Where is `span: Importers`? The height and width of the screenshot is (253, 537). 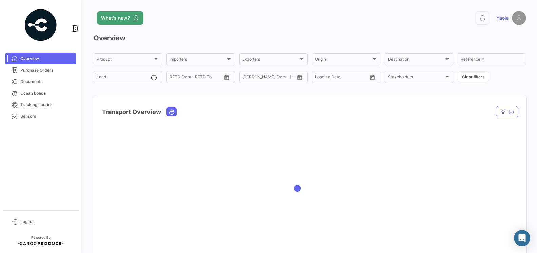 span: Importers is located at coordinates (198, 60).